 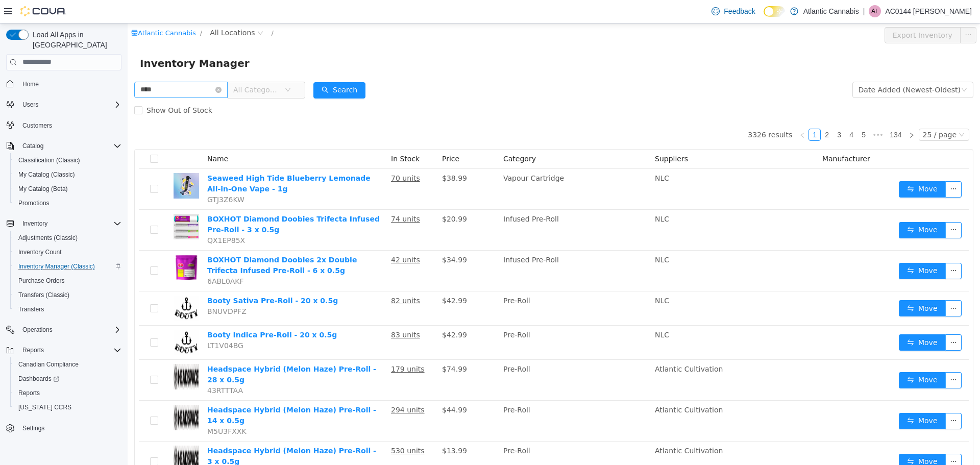 What do you see at coordinates (68, 203) in the screenshot?
I see `button: Promotions` at bounding box center [68, 203].